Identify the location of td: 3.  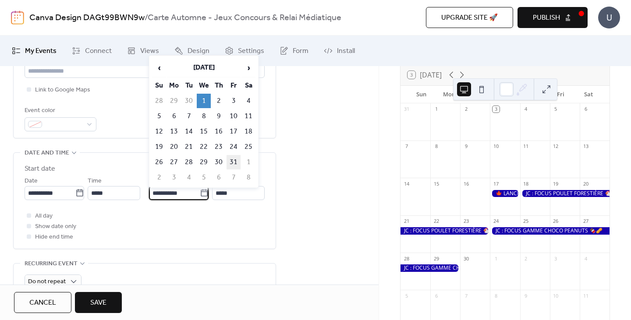
(174, 177).